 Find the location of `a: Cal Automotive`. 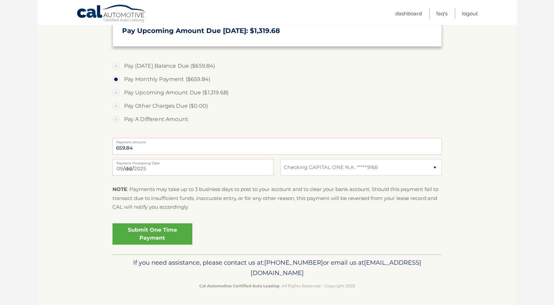

a: Cal Automotive is located at coordinates (112, 14).